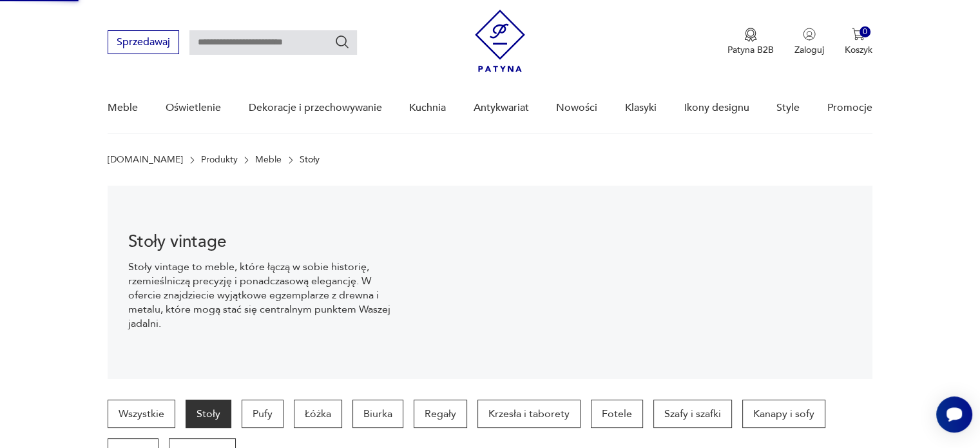  Describe the element at coordinates (616, 414) in the screenshot. I see `a: Fotele` at that location.